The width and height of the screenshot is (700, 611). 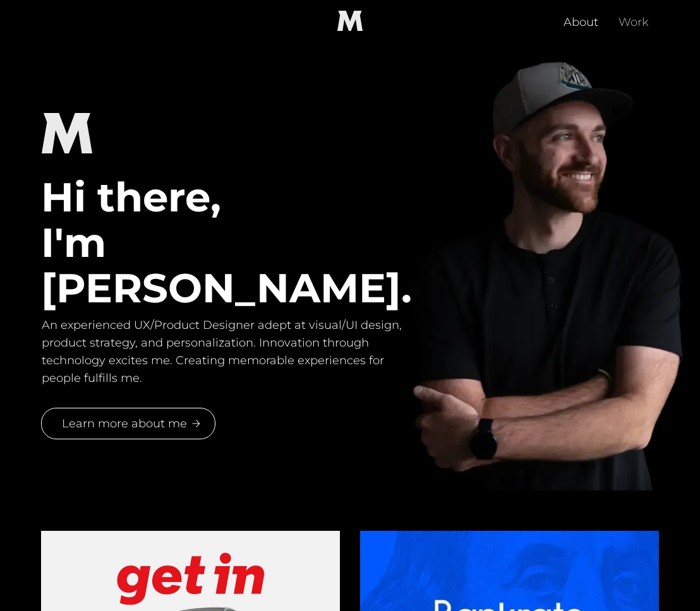 I want to click on a: home, so click(x=350, y=21).